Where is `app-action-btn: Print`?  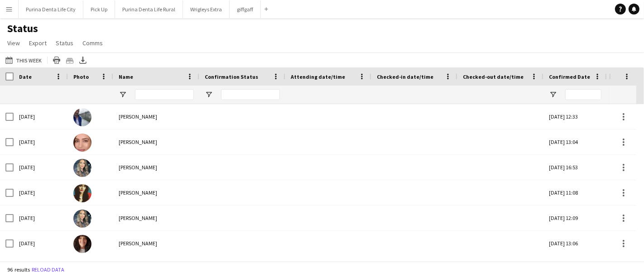 app-action-btn: Print is located at coordinates (57, 60).